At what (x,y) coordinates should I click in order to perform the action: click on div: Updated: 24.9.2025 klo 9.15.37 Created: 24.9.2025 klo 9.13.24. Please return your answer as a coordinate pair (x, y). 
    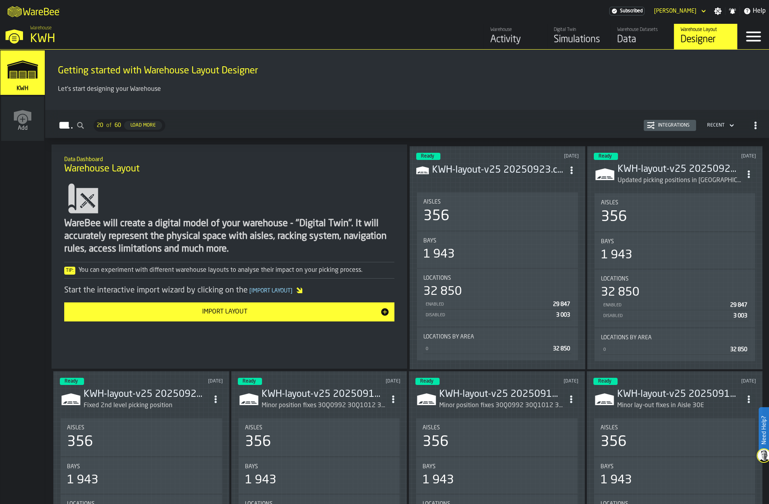
    Looking at the image, I should click on (545, 156).